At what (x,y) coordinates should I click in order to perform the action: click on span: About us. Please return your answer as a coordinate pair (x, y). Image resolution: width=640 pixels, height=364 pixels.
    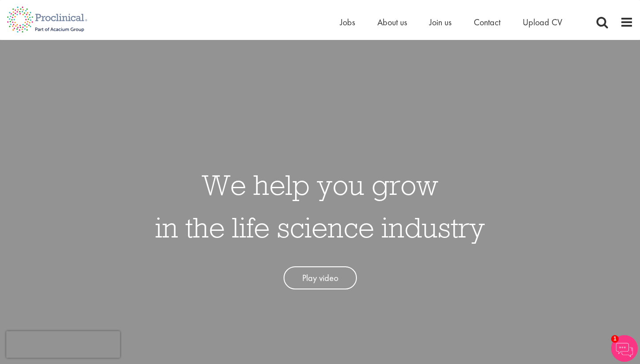
    Looking at the image, I should click on (392, 22).